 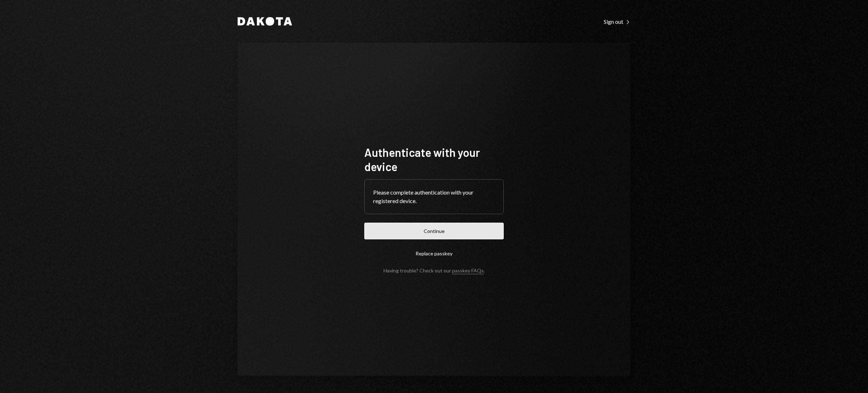 I want to click on div: Having trouble? Check out our ., so click(x=434, y=270).